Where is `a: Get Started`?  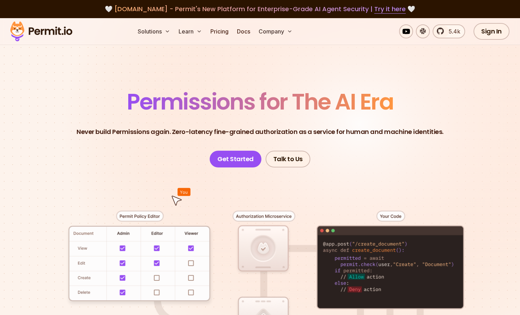 a: Get Started is located at coordinates (235, 159).